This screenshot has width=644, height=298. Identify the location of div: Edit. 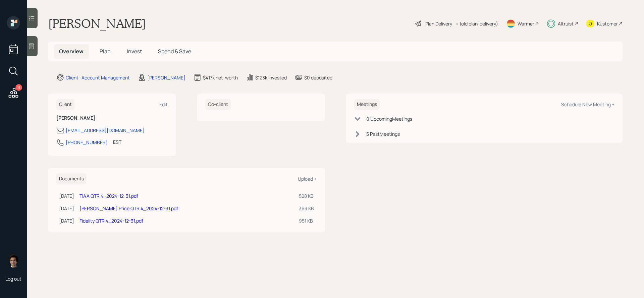
(163, 104).